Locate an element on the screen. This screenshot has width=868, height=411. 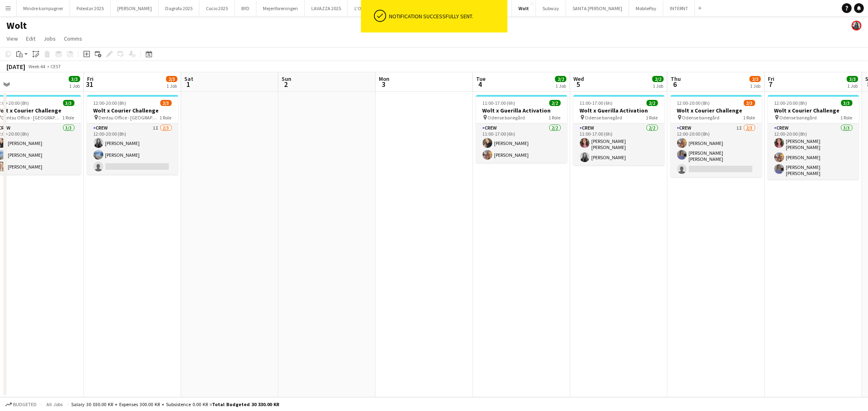
span: 6 is located at coordinates (675, 84).